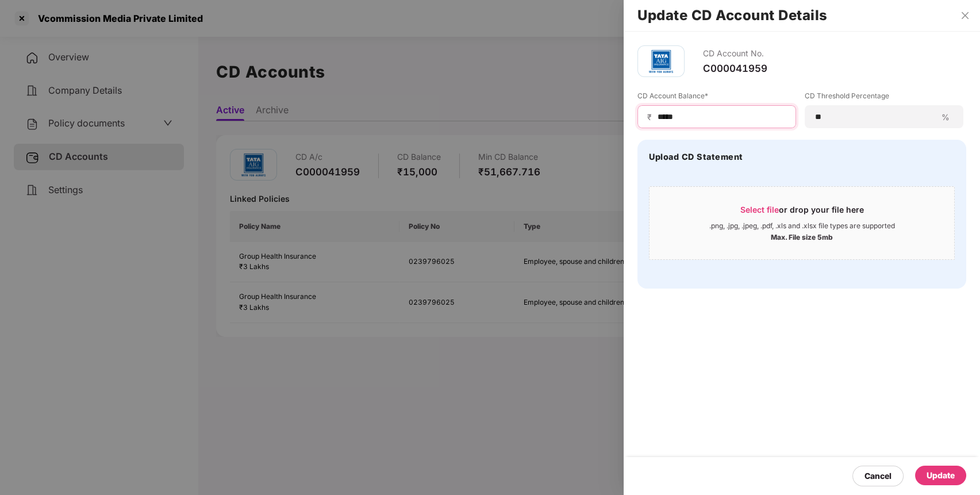  What do you see at coordinates (735, 54) in the screenshot?
I see `div: CD Account No.` at bounding box center [735, 54].